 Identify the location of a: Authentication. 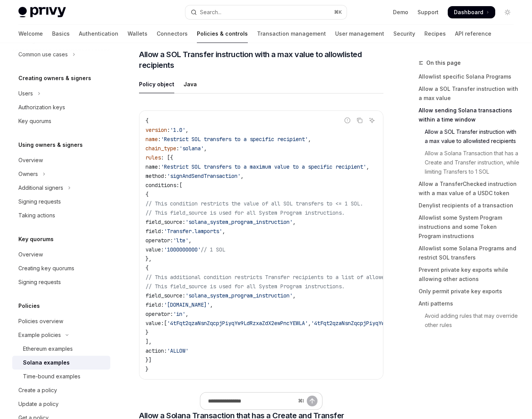
(98, 34).